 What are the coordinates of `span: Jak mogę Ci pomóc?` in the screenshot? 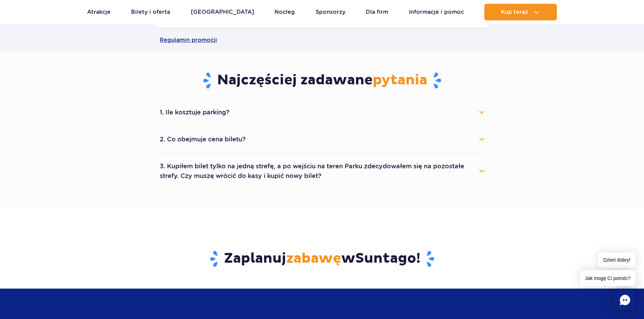 It's located at (608, 278).